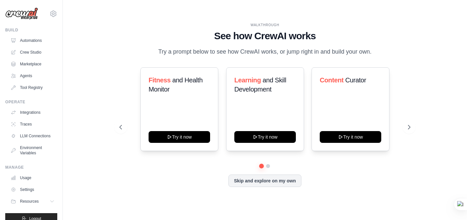 The width and height of the screenshot is (467, 220). What do you see at coordinates (265, 36) in the screenshot?
I see `h1: See how CrewAI works` at bounding box center [265, 36].